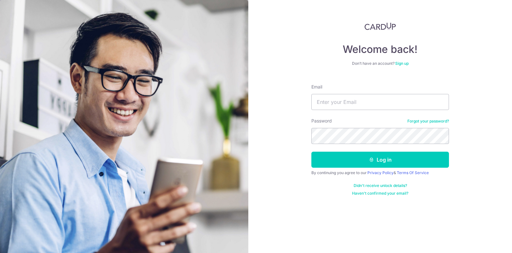  I want to click on a: Sign up, so click(402, 63).